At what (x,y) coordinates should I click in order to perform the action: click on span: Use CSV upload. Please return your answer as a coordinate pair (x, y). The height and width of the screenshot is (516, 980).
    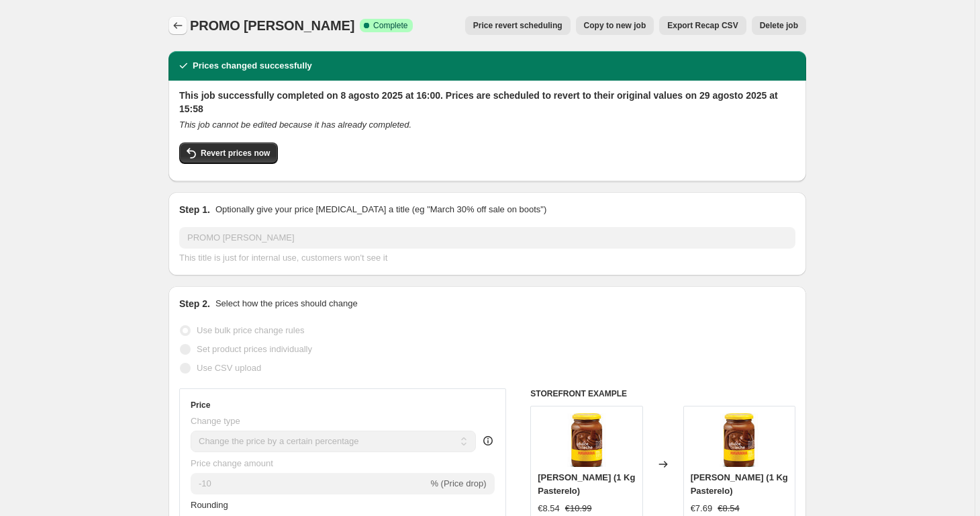
    Looking at the image, I should click on (229, 367).